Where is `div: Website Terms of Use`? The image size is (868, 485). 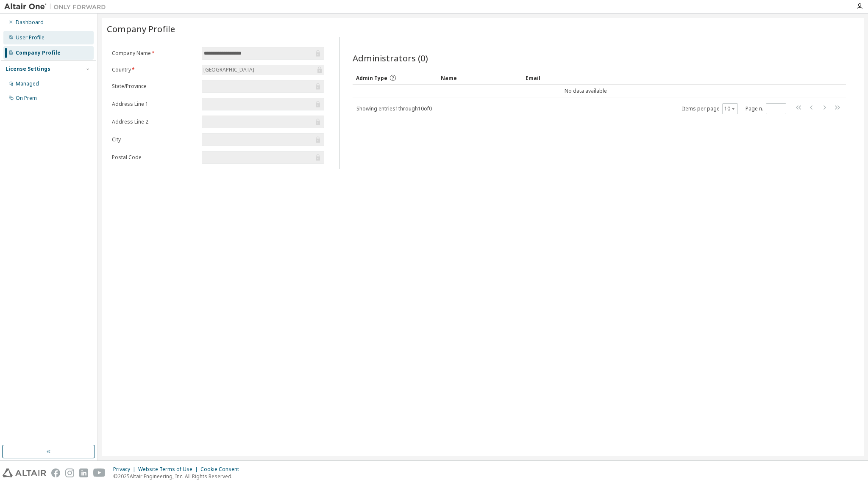
div: Website Terms of Use is located at coordinates (169, 470).